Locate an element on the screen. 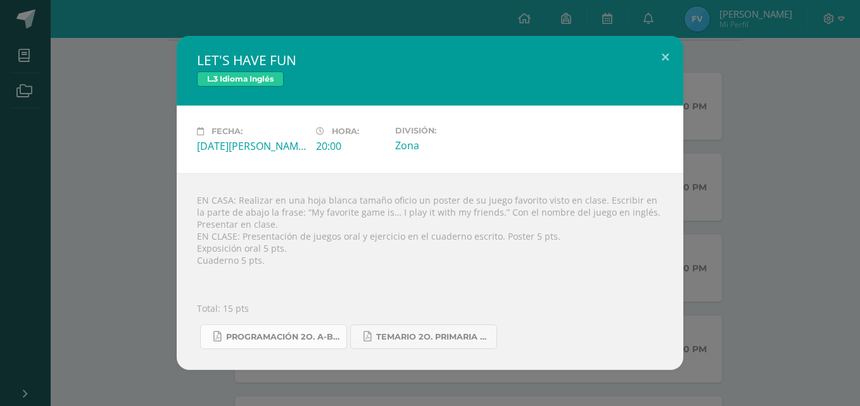  button: Close (Esc) is located at coordinates (665, 58).